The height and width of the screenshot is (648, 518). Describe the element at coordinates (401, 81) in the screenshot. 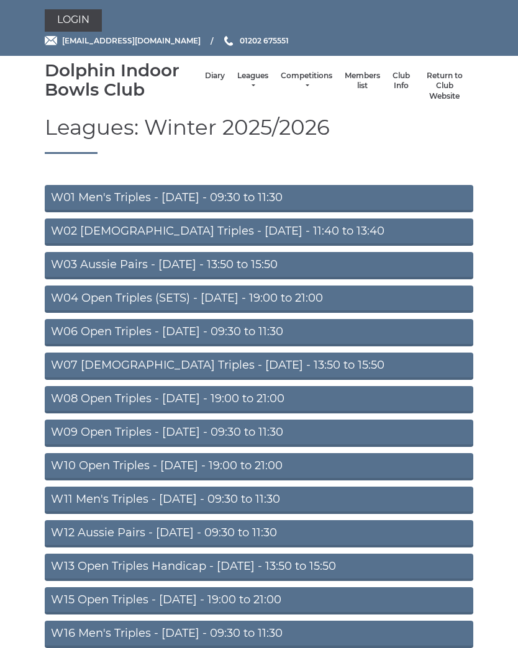

I see `a: Club Info` at that location.